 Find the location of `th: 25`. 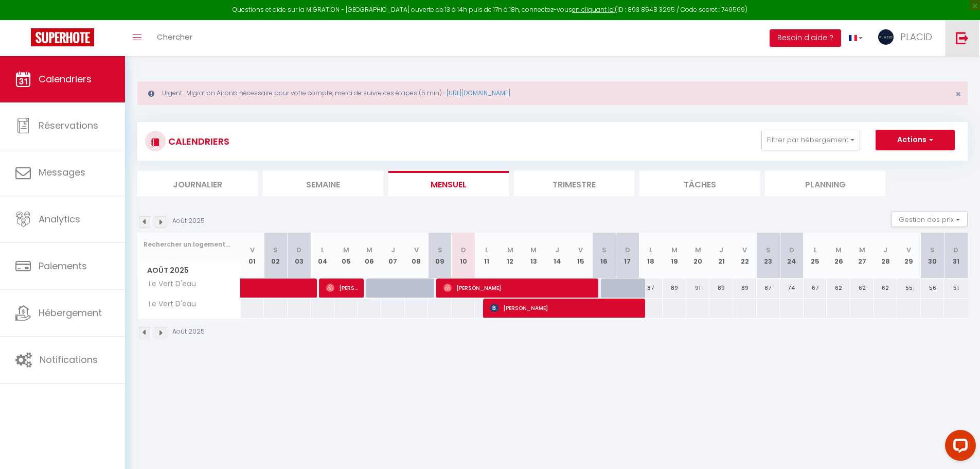

th: 25 is located at coordinates (816, 255).